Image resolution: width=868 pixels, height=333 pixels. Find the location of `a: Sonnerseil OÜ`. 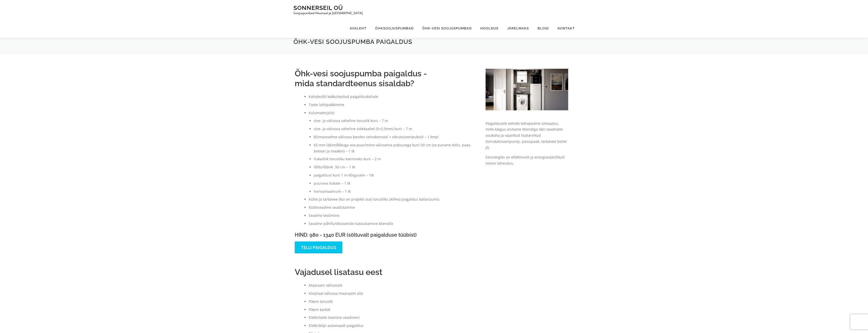

a: Sonnerseil OÜ is located at coordinates (318, 8).